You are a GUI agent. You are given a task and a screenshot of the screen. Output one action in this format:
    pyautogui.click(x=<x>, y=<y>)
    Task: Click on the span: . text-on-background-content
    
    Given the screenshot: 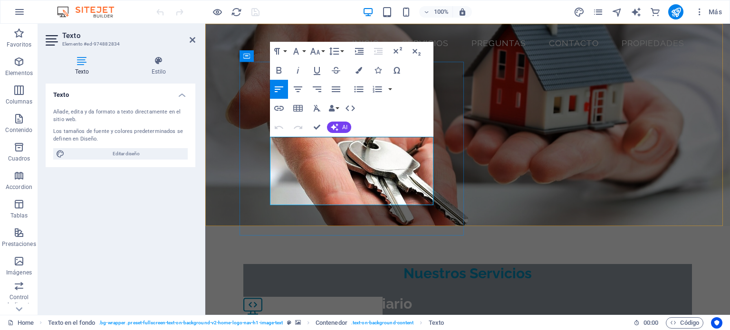 What is the action you would take?
    pyautogui.click(x=382, y=323)
    